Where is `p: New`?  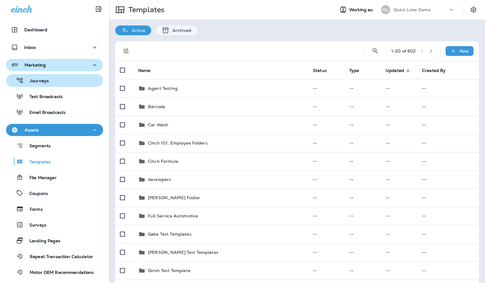 p: New is located at coordinates (464, 51).